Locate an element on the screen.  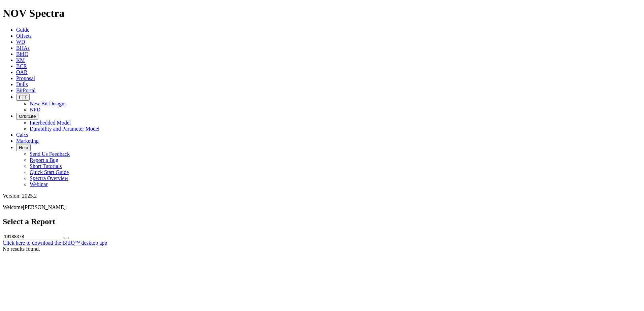
p: Welcome is located at coordinates (322, 207).